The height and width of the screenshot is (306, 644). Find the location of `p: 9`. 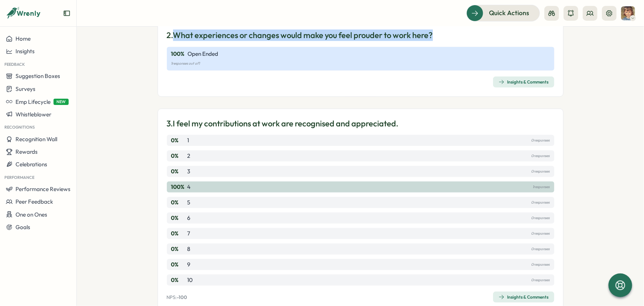

p: 9 is located at coordinates (189, 265).